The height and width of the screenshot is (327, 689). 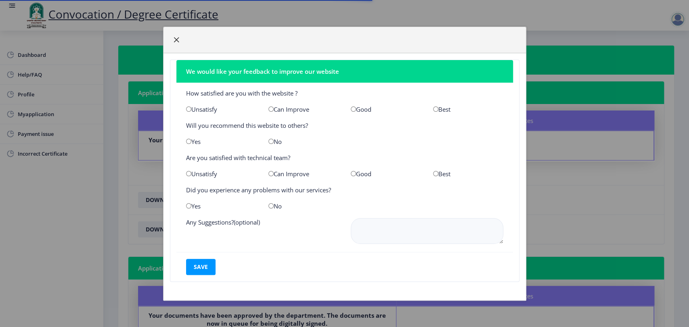 What do you see at coordinates (345, 126) in the screenshot?
I see `div: Will you recommend this website to others?` at bounding box center [345, 126].